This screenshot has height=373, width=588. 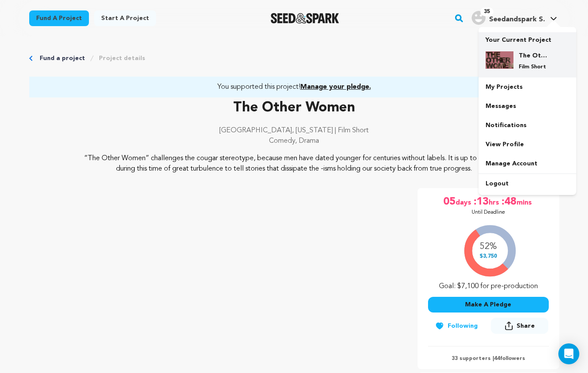 I want to click on a: Seed&Spark Homepage, so click(x=305, y=18).